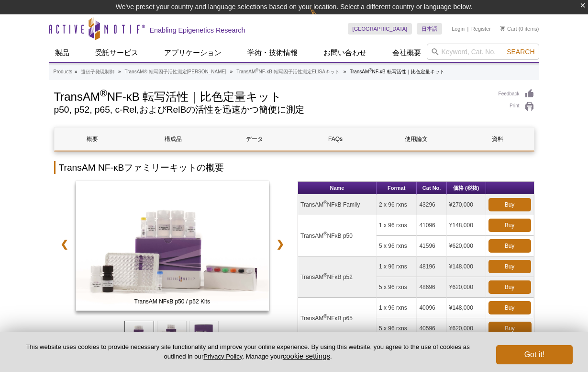  Describe the element at coordinates (248, 352) in the screenshot. I see `p: This website uses cookies to provide necessary site functionality and improve your online experie...` at that location.